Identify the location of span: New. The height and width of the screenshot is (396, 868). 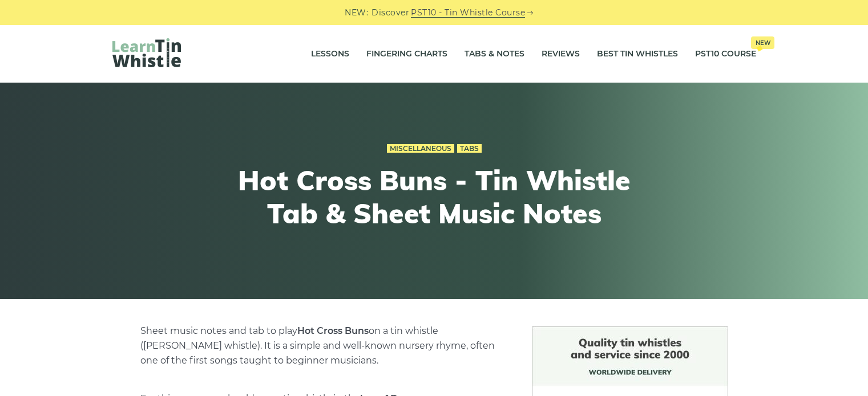
(763, 43).